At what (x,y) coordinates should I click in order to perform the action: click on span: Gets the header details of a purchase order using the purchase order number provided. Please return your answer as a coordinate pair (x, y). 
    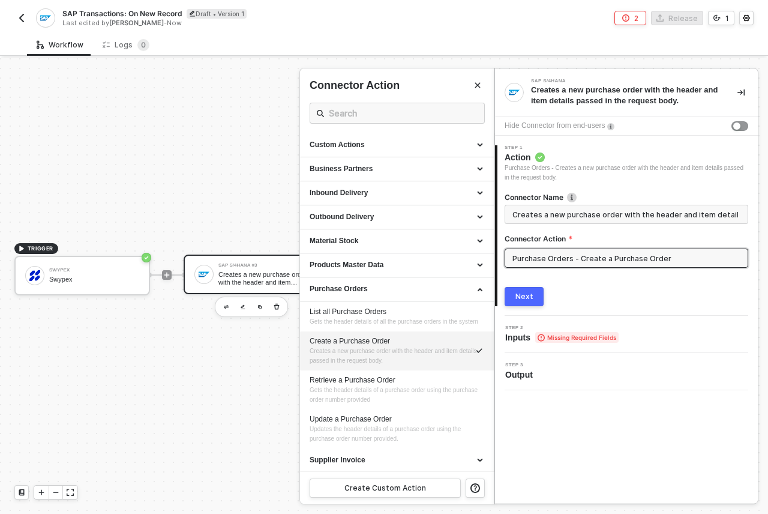
    Looking at the image, I should click on (394, 394).